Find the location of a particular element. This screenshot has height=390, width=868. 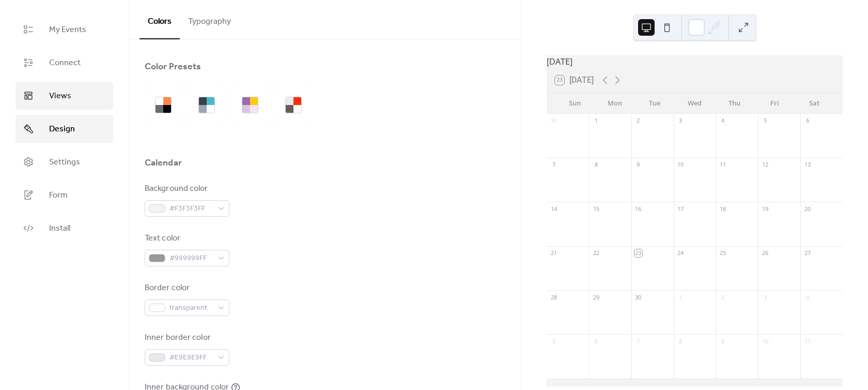

div: Wed is located at coordinates (695, 104).